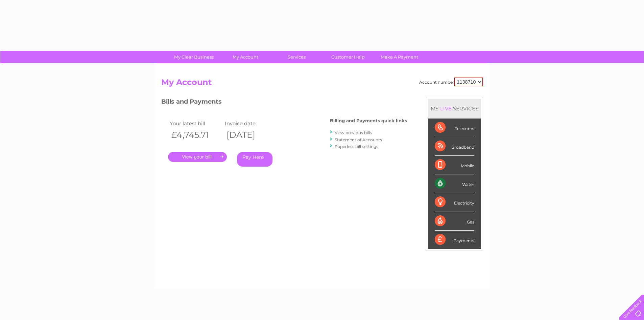 The width and height of the screenshot is (644, 320). Describe the element at coordinates (284, 103) in the screenshot. I see `h3: Bills and Payments` at that location.